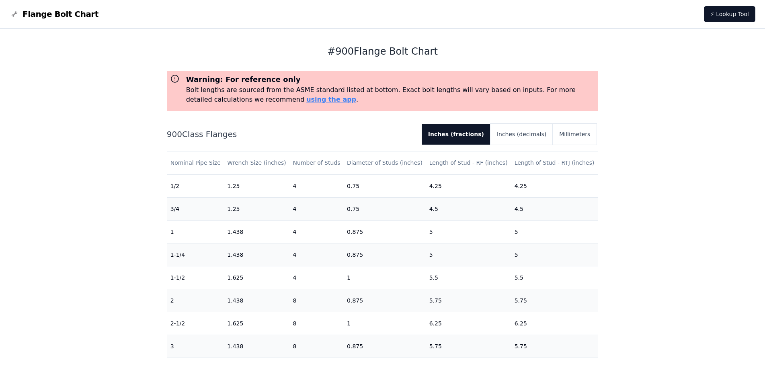  What do you see at coordinates (54, 14) in the screenshot?
I see `a: Flange Bolt Chart LogoFlange Bolt Chart` at bounding box center [54, 14].